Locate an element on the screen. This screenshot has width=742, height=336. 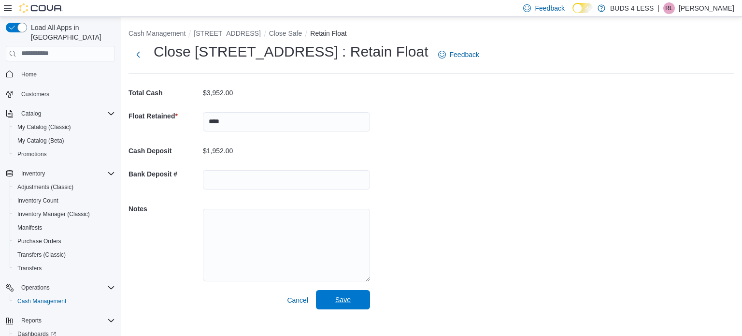
button: Inventory Manager (Classic) is located at coordinates (64, 214).